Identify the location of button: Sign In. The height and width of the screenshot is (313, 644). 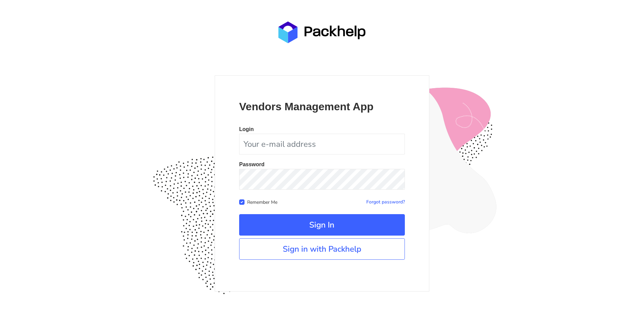
(322, 225).